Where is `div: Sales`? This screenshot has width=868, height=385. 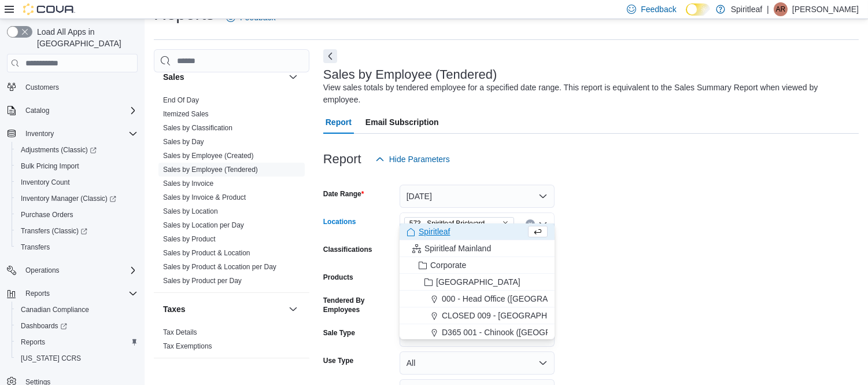
div: Sales is located at coordinates (231, 192).